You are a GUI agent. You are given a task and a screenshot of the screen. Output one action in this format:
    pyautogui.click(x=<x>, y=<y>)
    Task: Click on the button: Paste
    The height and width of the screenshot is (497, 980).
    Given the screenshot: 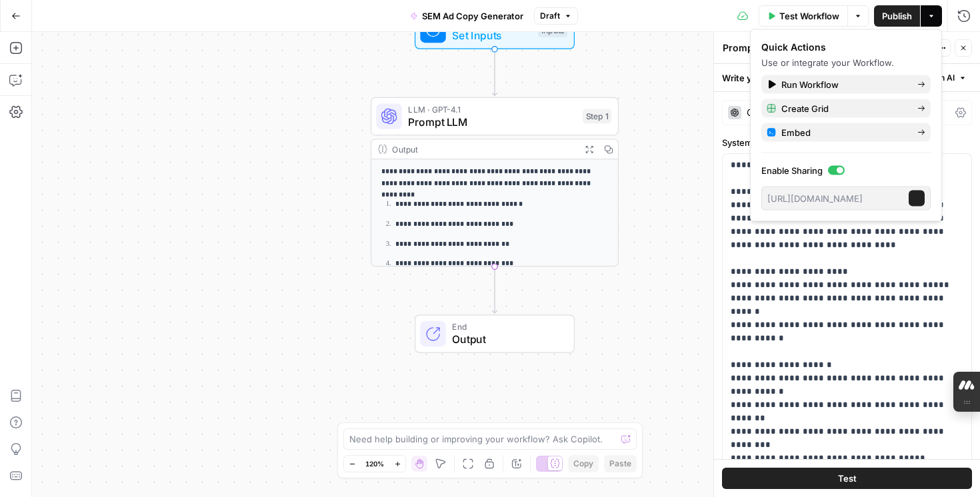 What is the action you would take?
    pyautogui.click(x=620, y=463)
    